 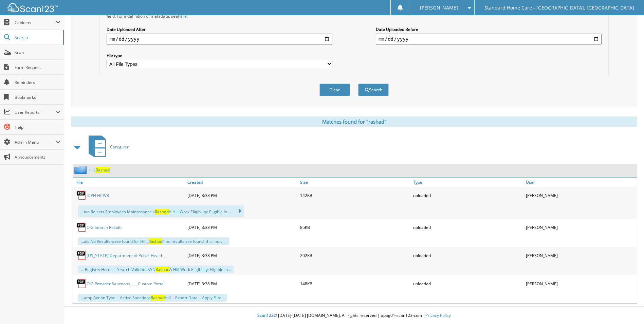 I want to click on input: start, so click(x=219, y=39).